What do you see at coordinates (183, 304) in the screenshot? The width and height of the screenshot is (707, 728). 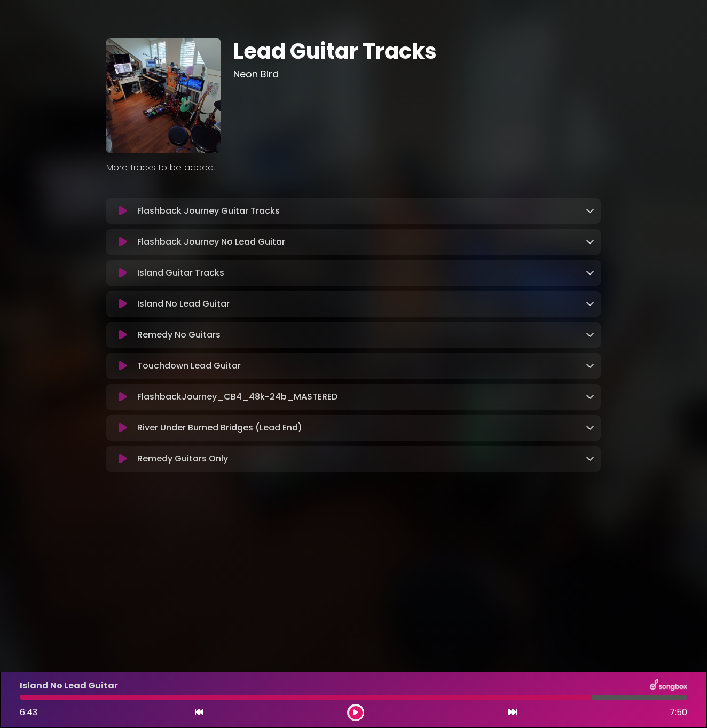 I see `p: Island No Lead Guitar` at bounding box center [183, 304].